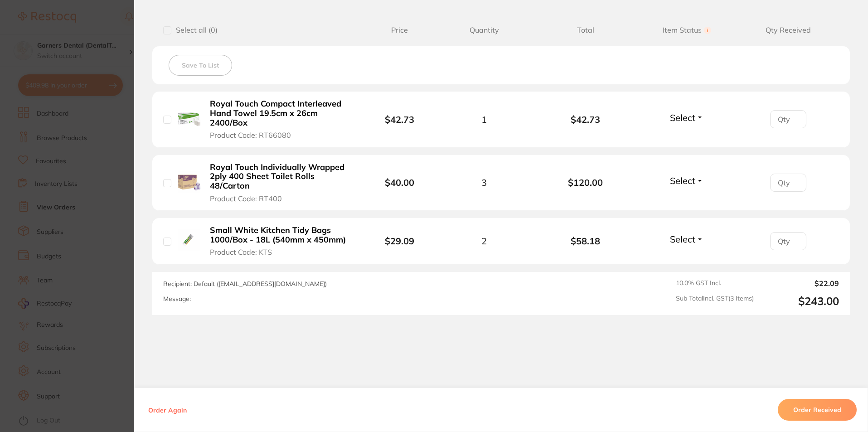  Describe the element at coordinates (484, 182) in the screenshot. I see `span: 3` at that location.